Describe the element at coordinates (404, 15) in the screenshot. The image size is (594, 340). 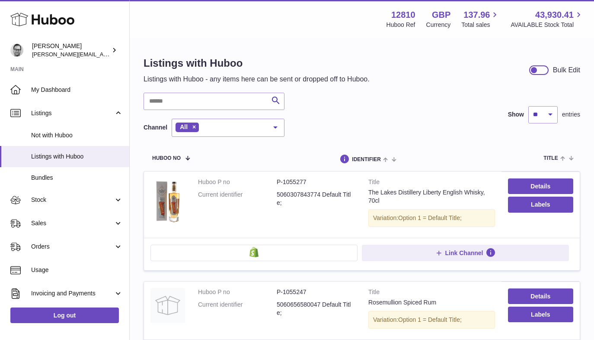
I see `strong: 12810` at that location.